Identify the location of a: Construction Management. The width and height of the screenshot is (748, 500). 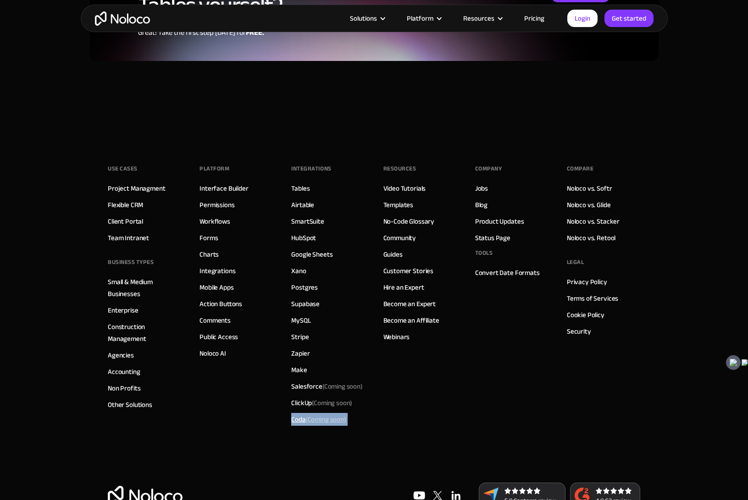
(144, 333).